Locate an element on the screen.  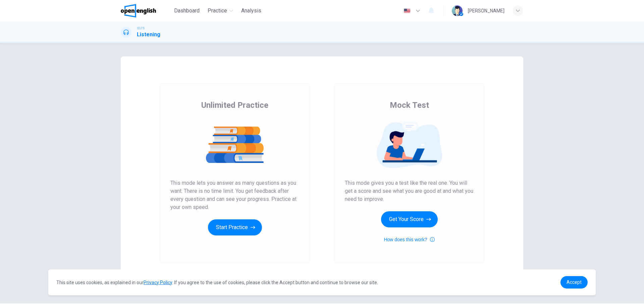
a: OpenEnglish logo is located at coordinates (146, 11).